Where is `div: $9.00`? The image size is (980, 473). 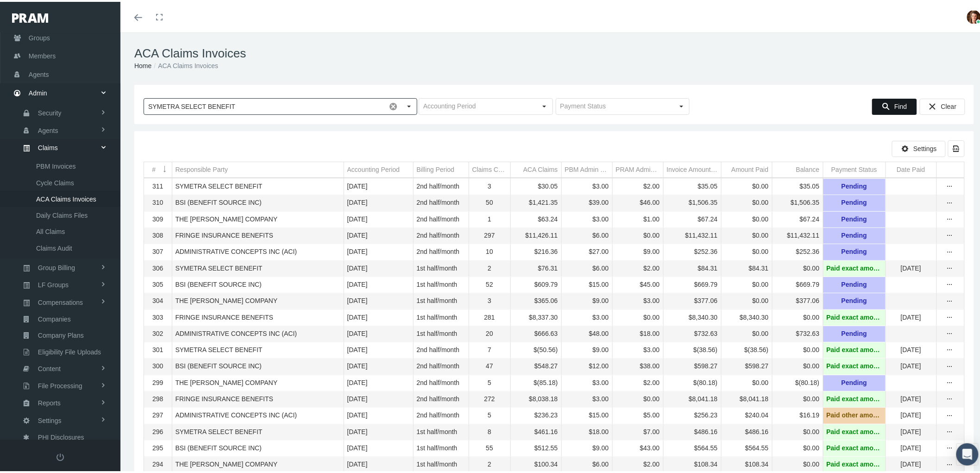 div: $9.00 is located at coordinates (586, 299).